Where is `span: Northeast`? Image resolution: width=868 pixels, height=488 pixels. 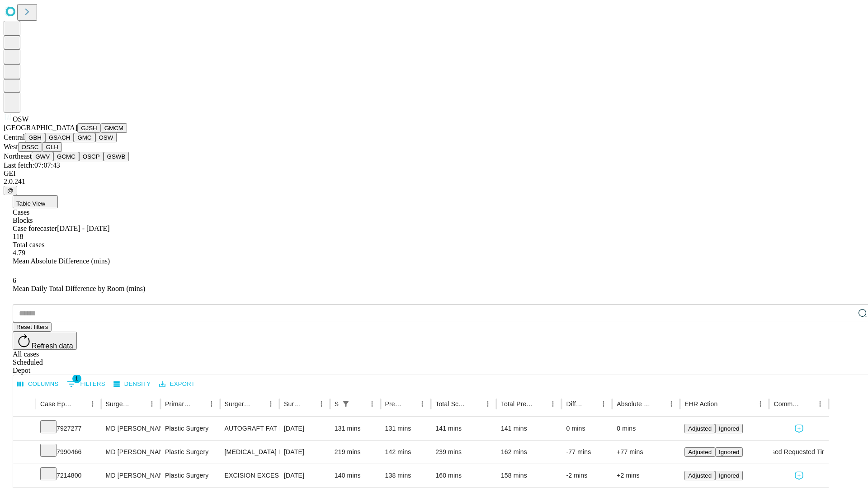 span: Northeast is located at coordinates (17, 156).